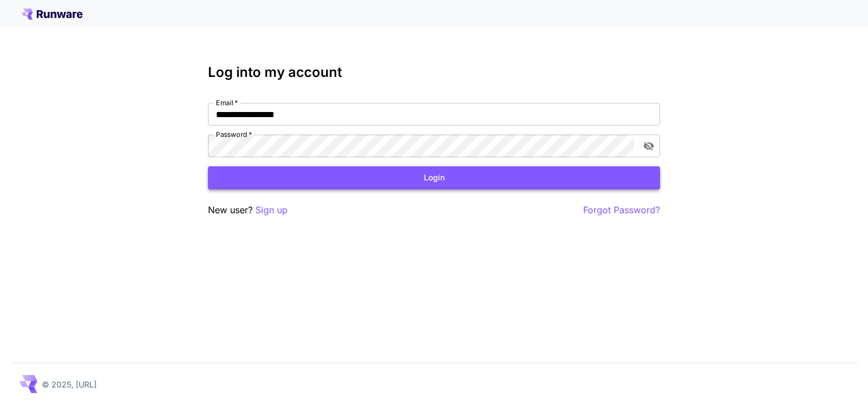 The width and height of the screenshot is (868, 405). I want to click on button: Forgot Password?, so click(622, 209).